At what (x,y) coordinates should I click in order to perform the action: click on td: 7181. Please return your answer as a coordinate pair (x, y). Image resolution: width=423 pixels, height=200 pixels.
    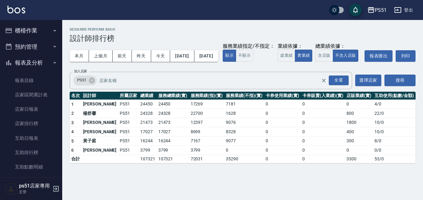
    Looking at the image, I should click on (244, 104).